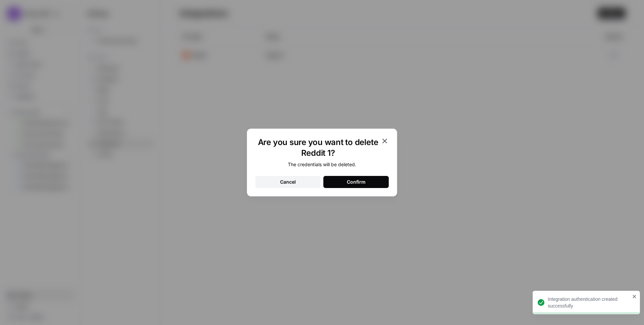  I want to click on button: Cancel, so click(288, 182).